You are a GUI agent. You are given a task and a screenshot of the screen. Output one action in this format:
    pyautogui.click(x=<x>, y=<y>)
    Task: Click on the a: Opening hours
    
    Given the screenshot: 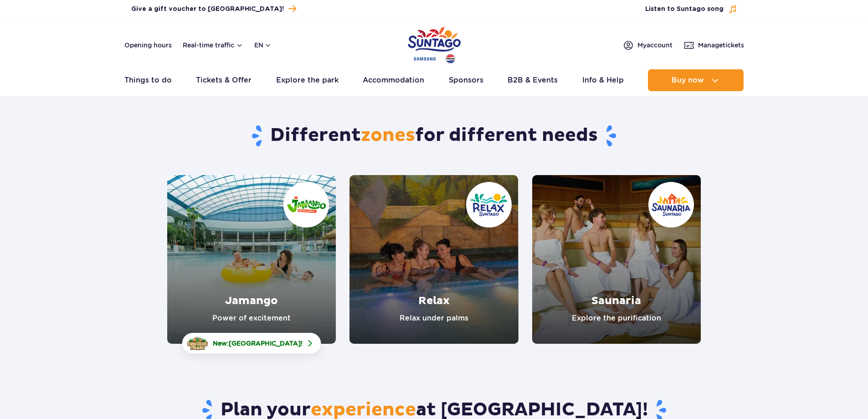 What is the action you would take?
    pyautogui.click(x=148, y=46)
    